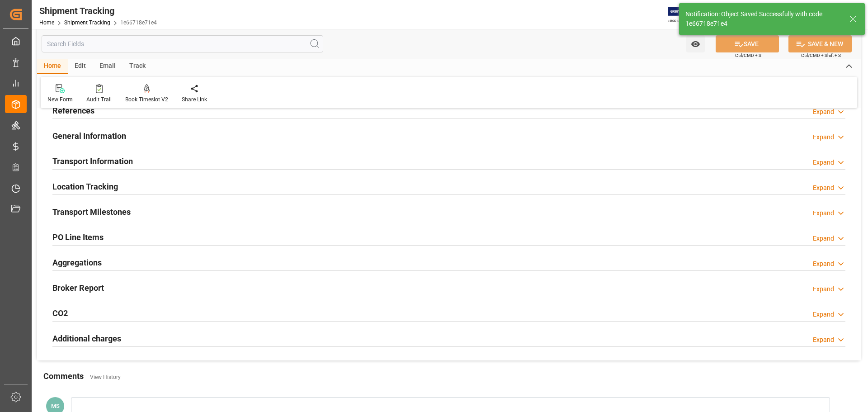  Describe the element at coordinates (87, 338) in the screenshot. I see `h2: Additional charges` at that location.